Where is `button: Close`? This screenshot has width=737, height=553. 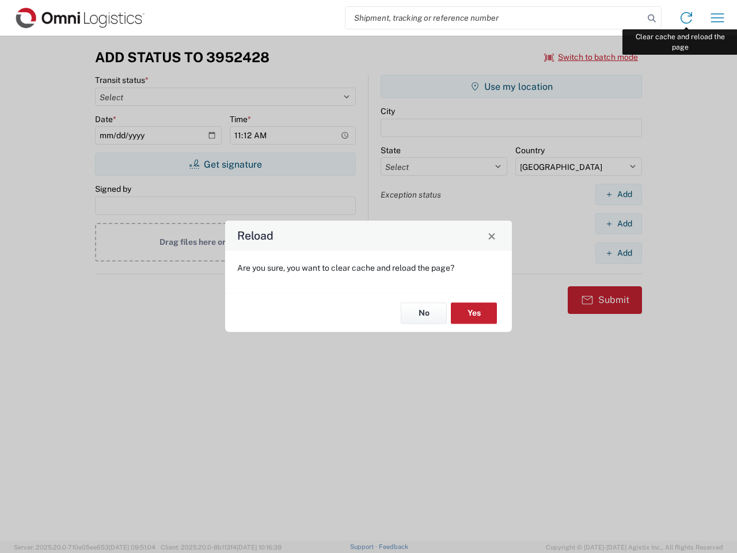 button: Close is located at coordinates (492, 236).